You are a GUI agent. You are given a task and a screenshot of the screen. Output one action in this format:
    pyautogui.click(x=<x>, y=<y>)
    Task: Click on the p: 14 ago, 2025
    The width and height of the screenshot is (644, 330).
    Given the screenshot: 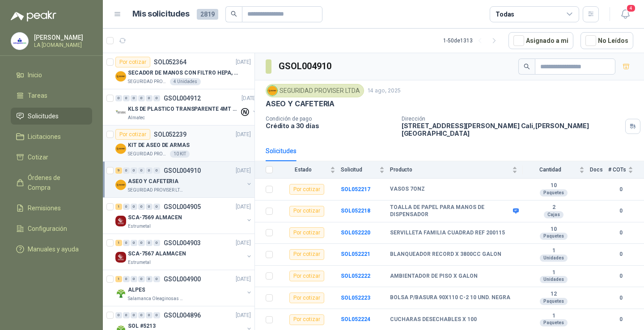 What is the action you would take?
    pyautogui.click(x=384, y=91)
    